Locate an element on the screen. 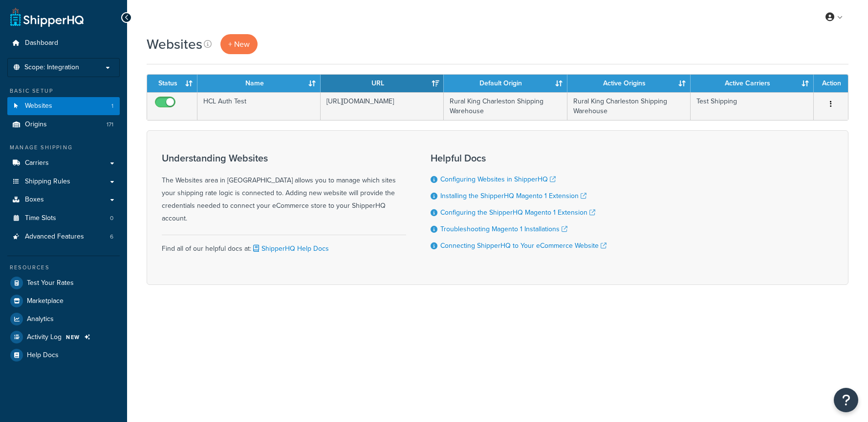 Image resolution: width=868 pixels, height=422 pixels. li: Analytics is located at coordinates (63, 319).